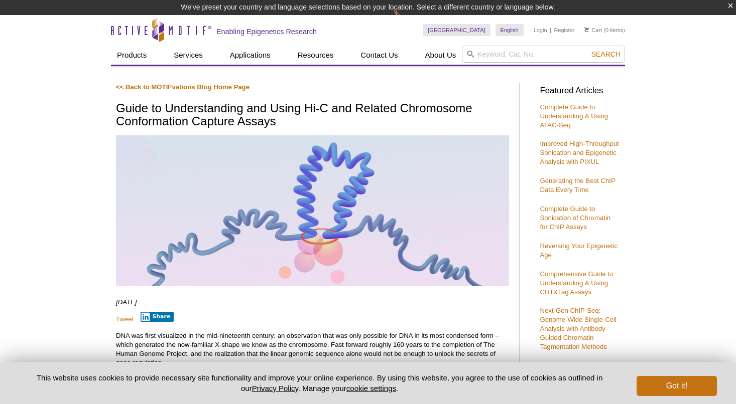 The width and height of the screenshot is (736, 404). What do you see at coordinates (319, 383) in the screenshot?
I see `p: This website uses cookies to provide necessary site functionality and improve your online experie...` at bounding box center [319, 383].